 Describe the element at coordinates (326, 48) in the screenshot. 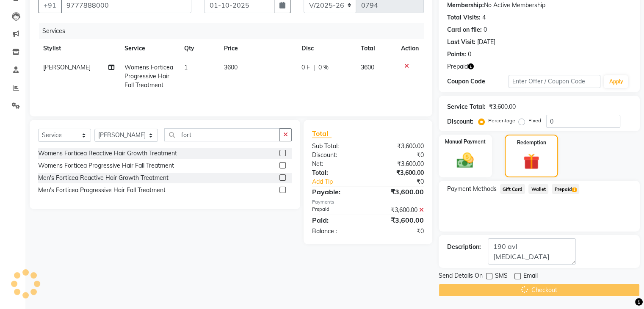

I see `th: Disc` at that location.